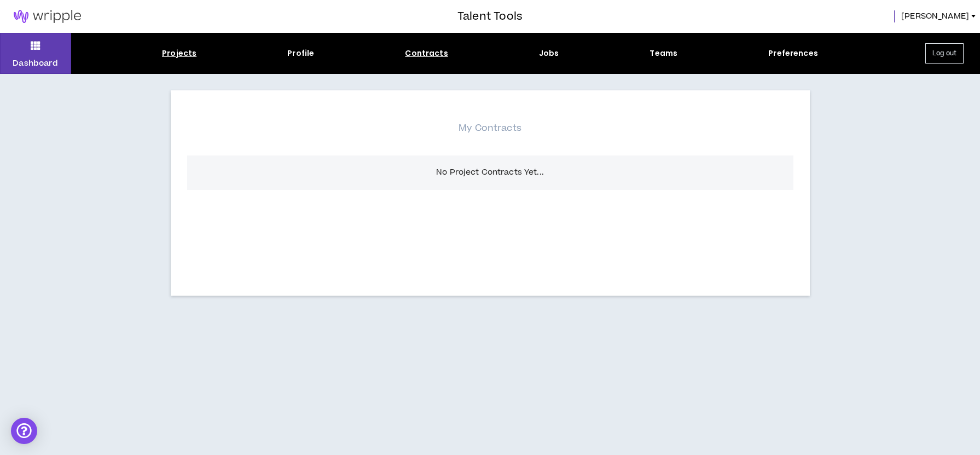 The width and height of the screenshot is (980, 455). Describe the element at coordinates (179, 53) in the screenshot. I see `div: Projects` at that location.